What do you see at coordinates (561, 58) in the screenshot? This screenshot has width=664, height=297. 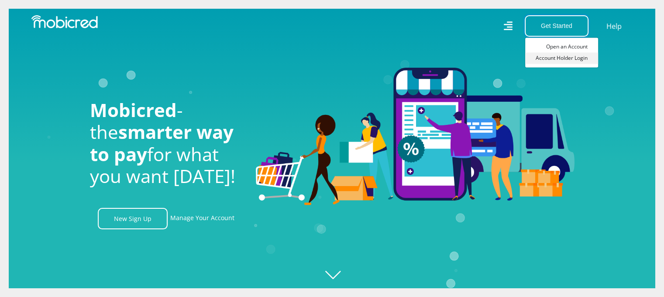 I see `a: Account Holder Login` at bounding box center [561, 58].